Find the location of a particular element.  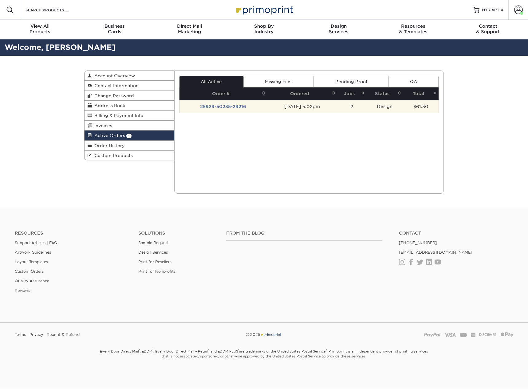

span: MY CART is located at coordinates (491, 10).